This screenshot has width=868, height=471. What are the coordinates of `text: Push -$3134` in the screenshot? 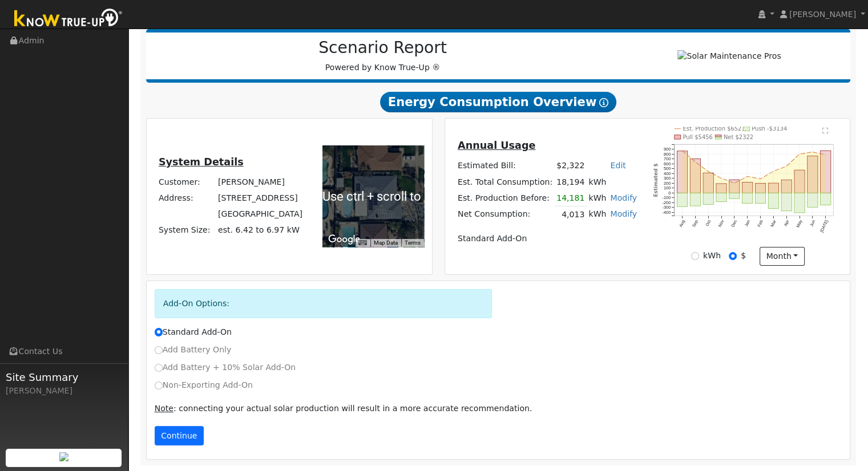 It's located at (770, 129).